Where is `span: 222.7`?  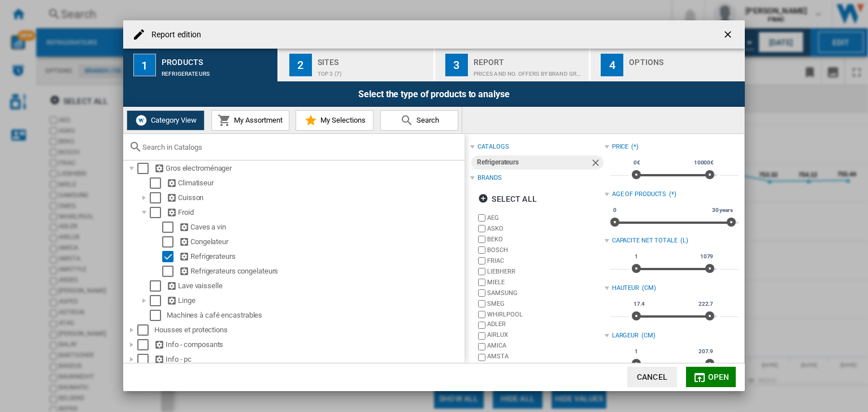 span: 222.7 is located at coordinates (706, 304).